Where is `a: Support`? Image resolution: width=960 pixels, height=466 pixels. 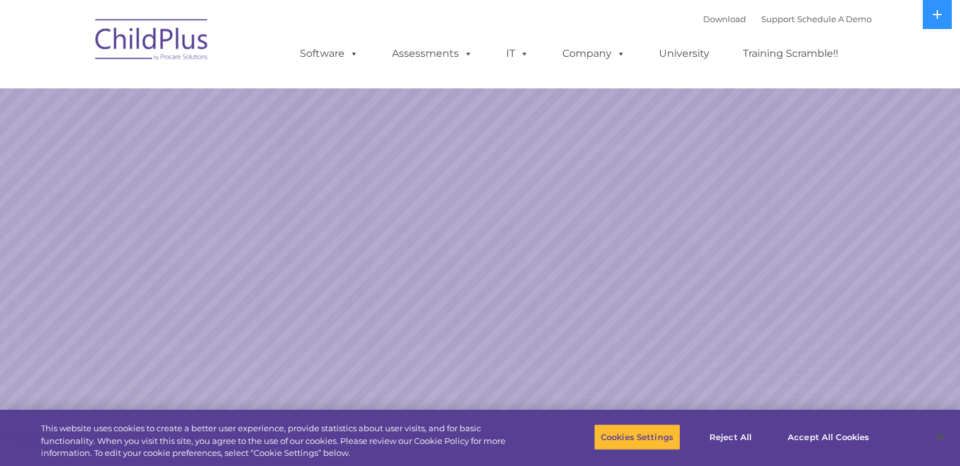 a: Support is located at coordinates (778, 19).